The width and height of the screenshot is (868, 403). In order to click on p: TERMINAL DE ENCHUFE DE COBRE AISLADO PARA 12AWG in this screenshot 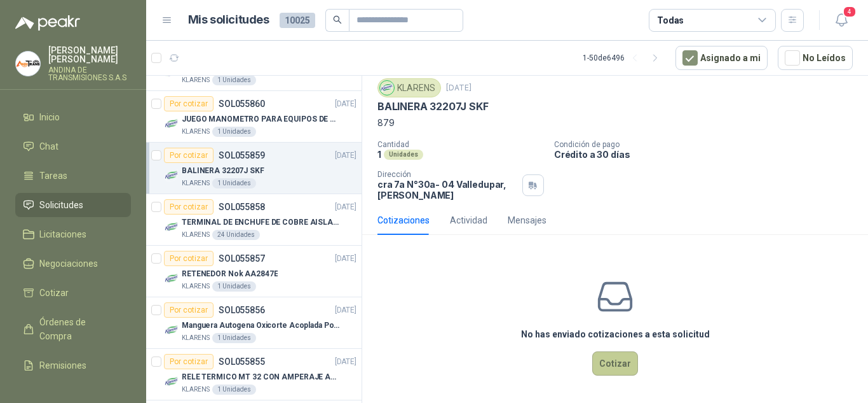, I will do `click(261, 222)`.